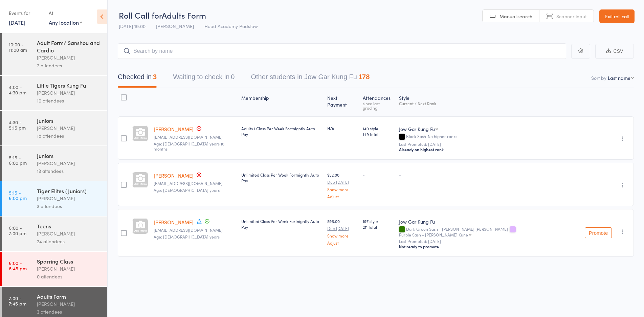 The width and height of the screenshot is (644, 317). Describe the element at coordinates (69, 297) in the screenshot. I see `div: Adults Form` at that location.